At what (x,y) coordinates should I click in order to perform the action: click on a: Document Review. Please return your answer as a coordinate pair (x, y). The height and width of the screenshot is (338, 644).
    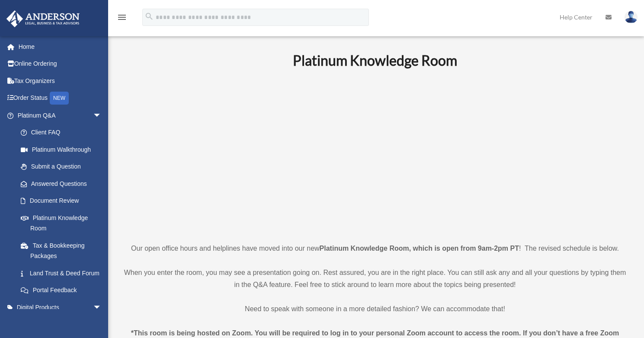
    Looking at the image, I should click on (63, 201).